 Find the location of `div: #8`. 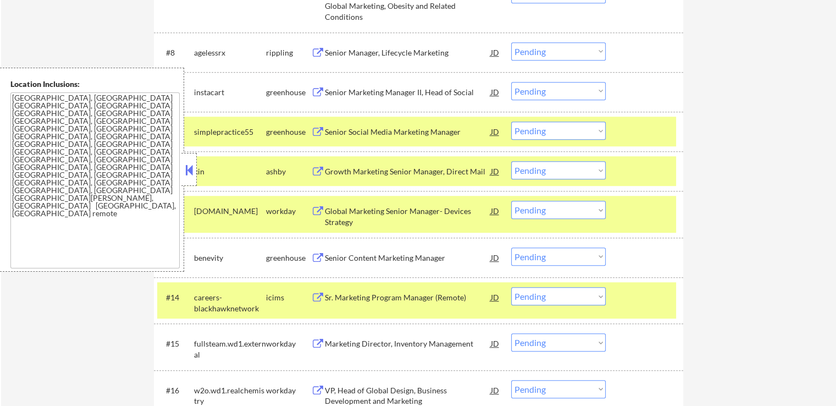

div: #8 is located at coordinates (175, 53).